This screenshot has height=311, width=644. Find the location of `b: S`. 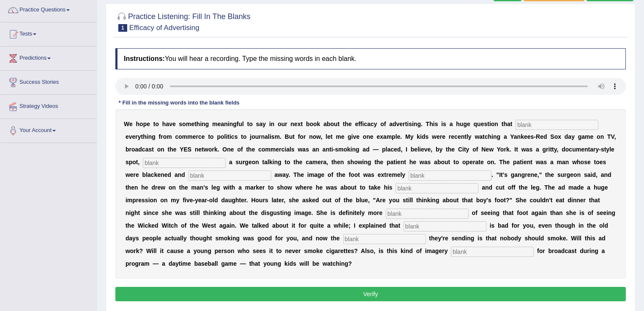

b: S is located at coordinates (552, 137).